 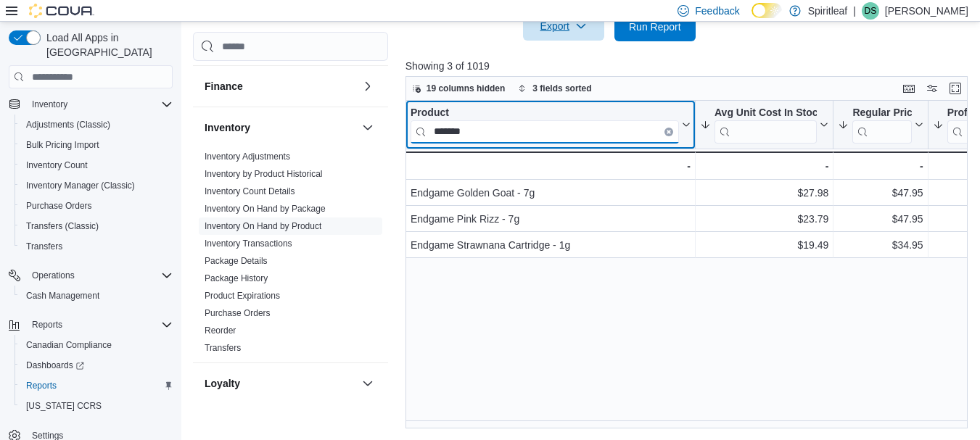 What do you see at coordinates (97, 296) in the screenshot?
I see `button: Cash Management` at bounding box center [97, 296].